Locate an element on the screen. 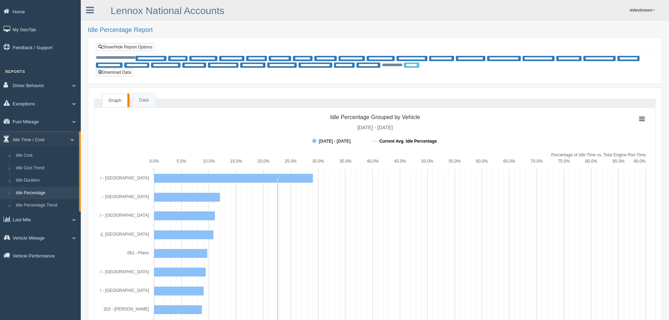 The width and height of the screenshot is (669, 320). tspan: Idle Percentage Grouped by Vehicle is located at coordinates (375, 117).